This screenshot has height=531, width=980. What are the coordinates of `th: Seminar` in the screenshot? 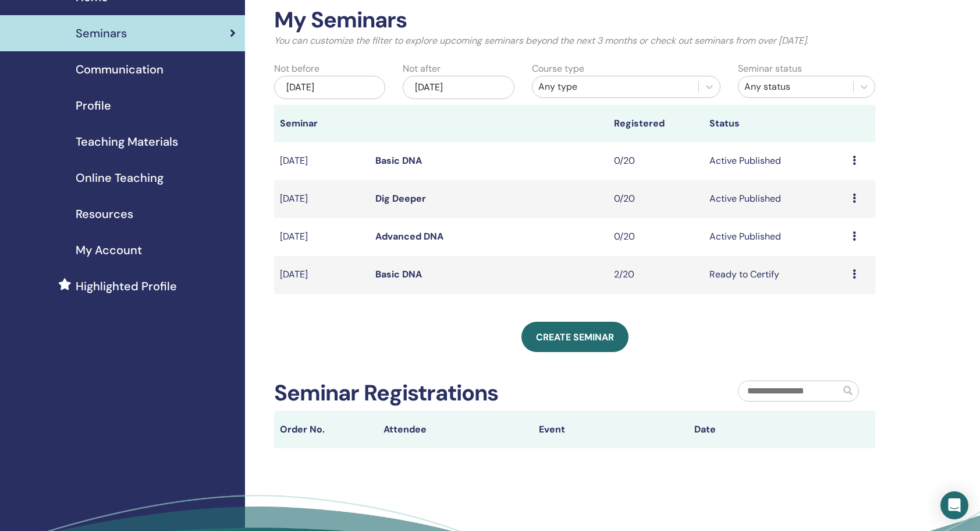 It's located at (322, 124).